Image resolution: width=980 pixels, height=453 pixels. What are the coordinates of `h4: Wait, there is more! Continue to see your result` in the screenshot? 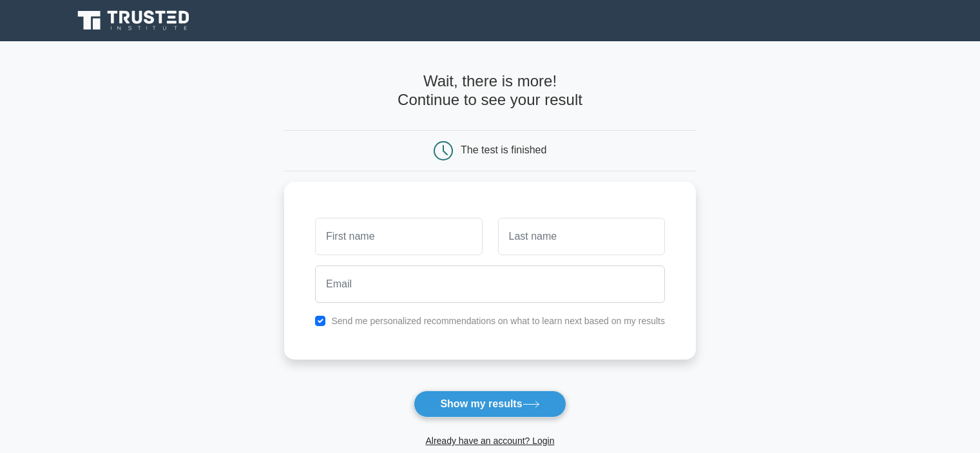 It's located at (490, 91).